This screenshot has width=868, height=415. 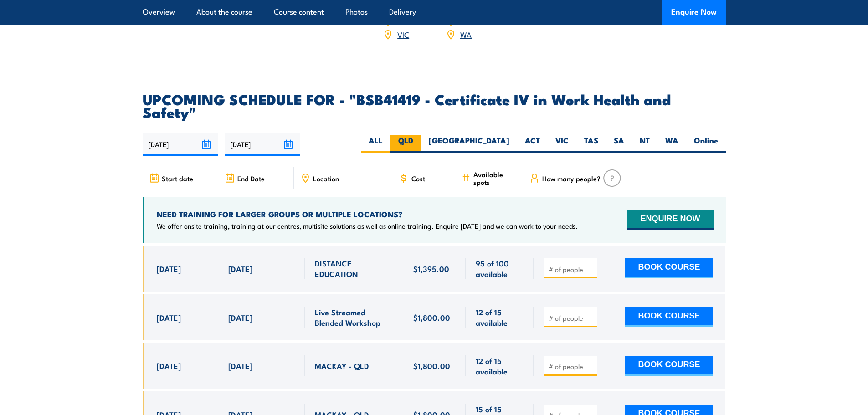 I want to click on a: WA, so click(x=466, y=34).